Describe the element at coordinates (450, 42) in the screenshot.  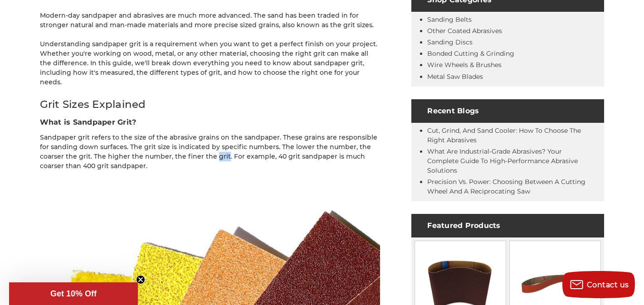
I see `a: Sanding Discs` at that location.